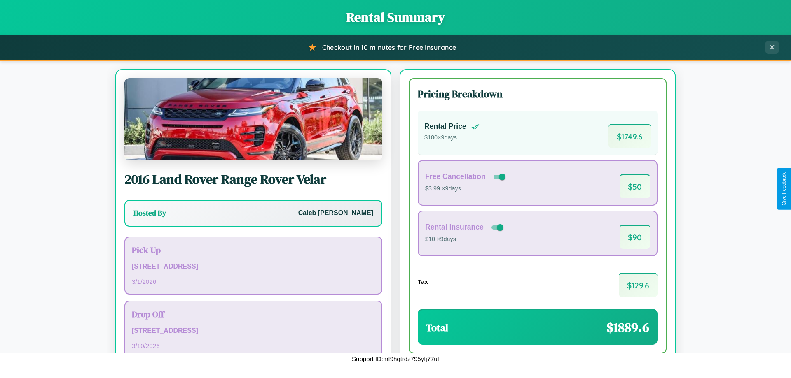 The height and width of the screenshot is (378, 791). What do you see at coordinates (253, 119) in the screenshot?
I see `img: Land Rover Range Rover Velar` at bounding box center [253, 119].